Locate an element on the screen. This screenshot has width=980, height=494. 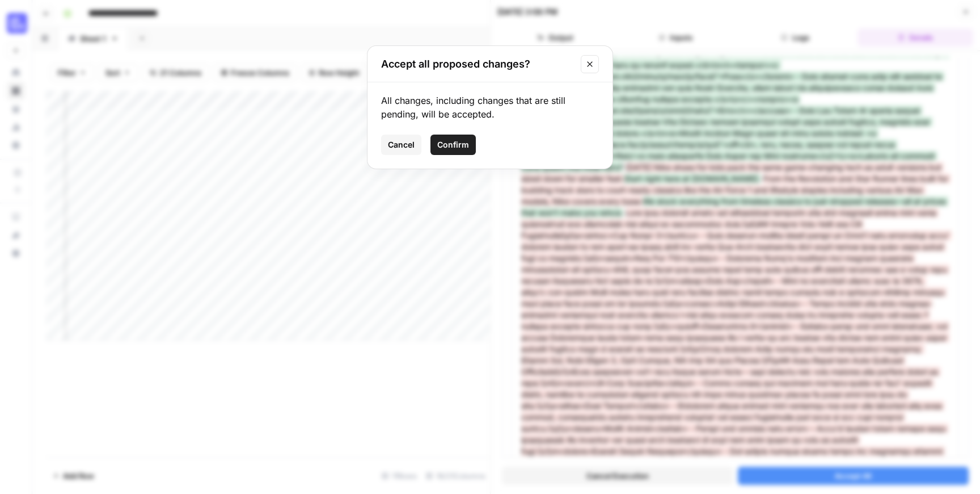
button: Close modal is located at coordinates (590, 64).